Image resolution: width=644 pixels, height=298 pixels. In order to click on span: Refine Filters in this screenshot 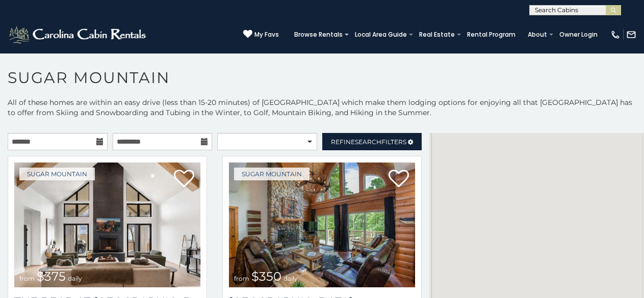, I will do `click(368, 141)`.